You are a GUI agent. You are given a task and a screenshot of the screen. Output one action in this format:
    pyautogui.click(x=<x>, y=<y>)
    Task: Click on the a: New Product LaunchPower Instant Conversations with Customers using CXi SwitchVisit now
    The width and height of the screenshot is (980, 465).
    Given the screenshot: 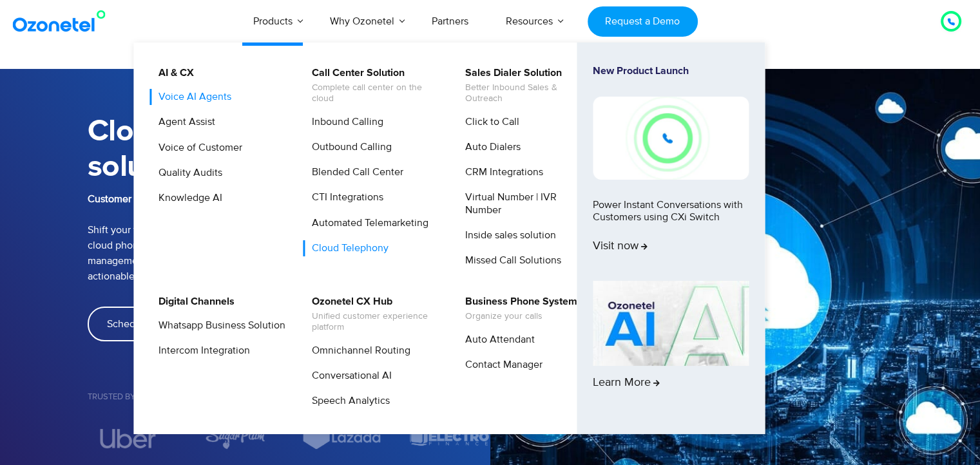 What is the action you would take?
    pyautogui.click(x=671, y=170)
    